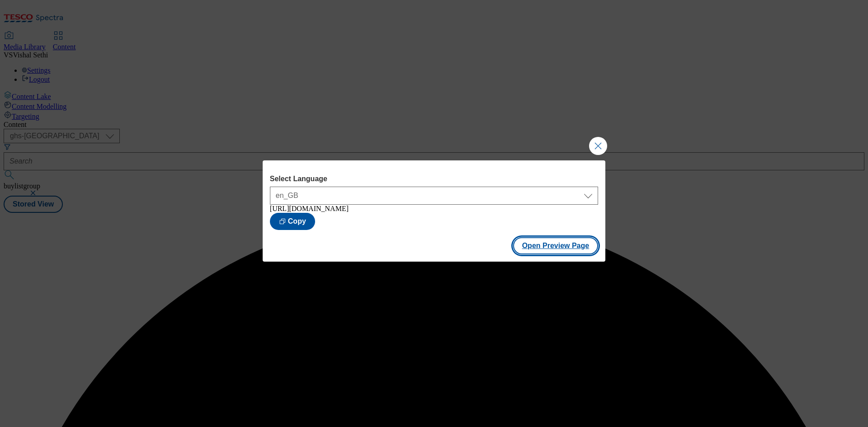 This screenshot has height=427, width=868. What do you see at coordinates (434, 179) in the screenshot?
I see `label: Select Language` at bounding box center [434, 179].